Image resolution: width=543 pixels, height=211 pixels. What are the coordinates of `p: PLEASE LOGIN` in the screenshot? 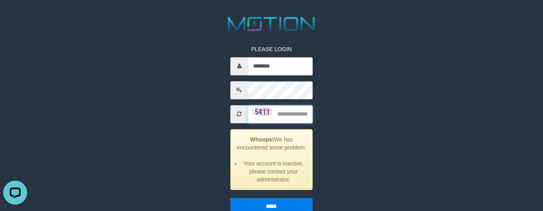 It's located at (272, 49).